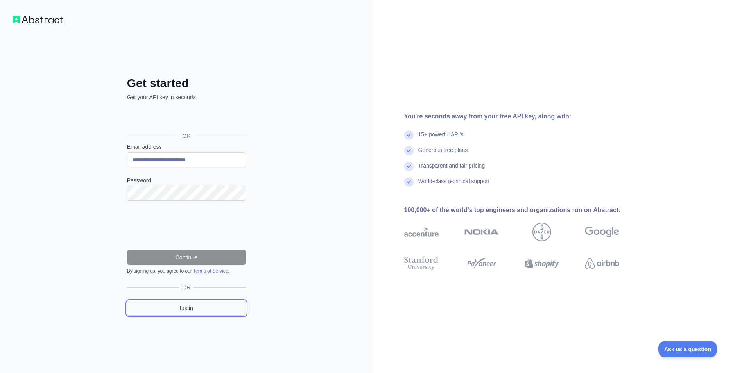  Describe the element at coordinates (186, 271) in the screenshot. I see `div: By signing up, you agree to our .` at that location.